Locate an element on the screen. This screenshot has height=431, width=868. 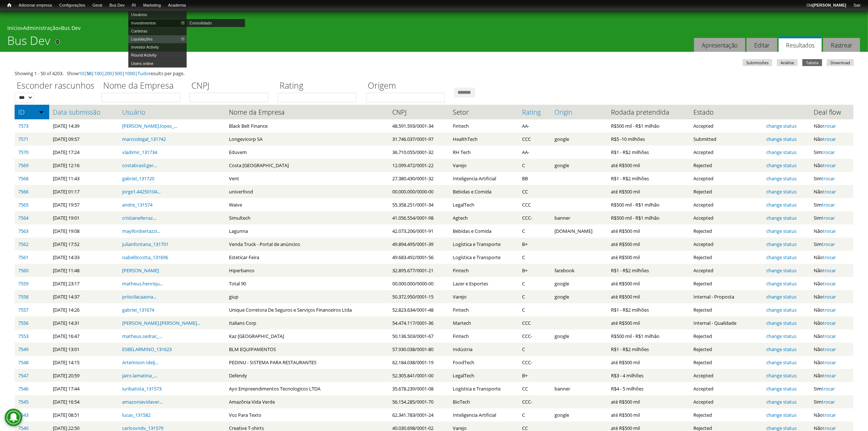
td: 42.073.206/0001-91 is located at coordinates (419, 231).